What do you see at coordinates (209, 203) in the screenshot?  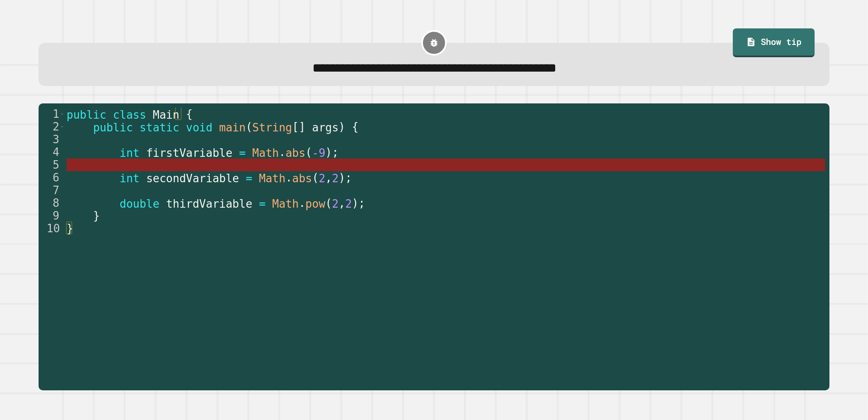 I see `span: thirdVariable` at bounding box center [209, 203].